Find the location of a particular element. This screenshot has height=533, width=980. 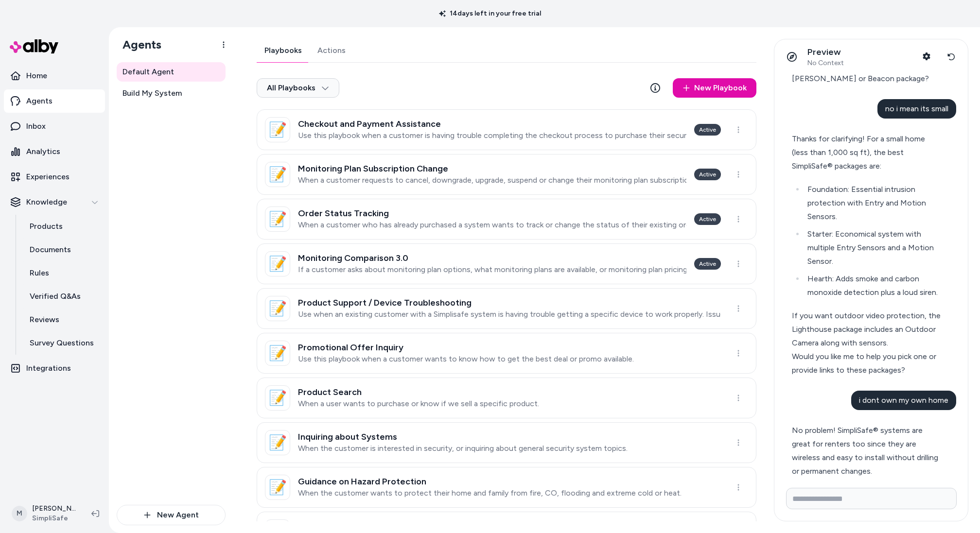

h3: Monitoring Comparison 3.0 is located at coordinates (492, 258).